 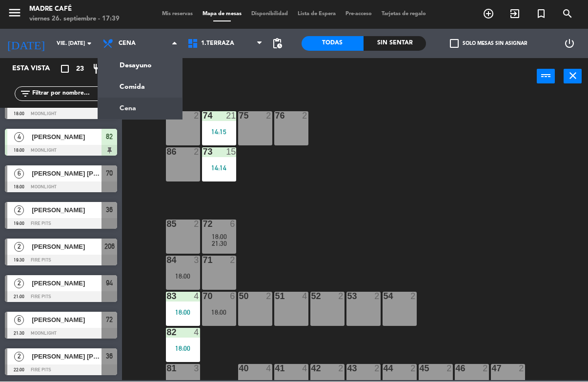 What do you see at coordinates (275, 368) in the screenshot?
I see `div: 41` at bounding box center [275, 368].